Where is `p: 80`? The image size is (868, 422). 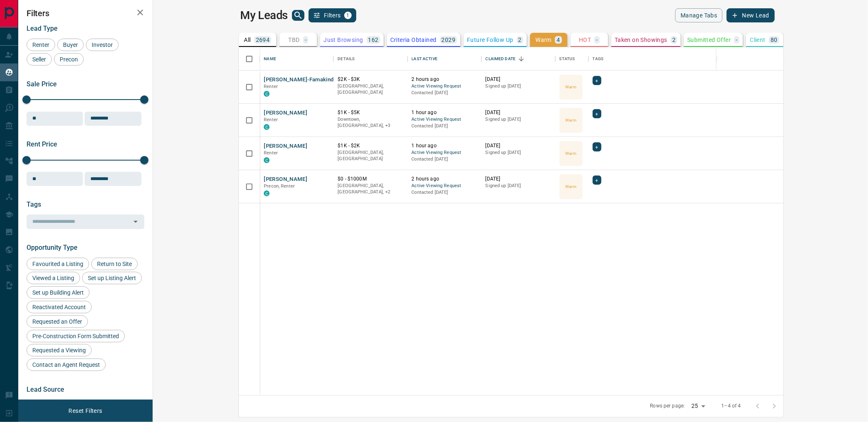 p: 80 is located at coordinates (774, 40).